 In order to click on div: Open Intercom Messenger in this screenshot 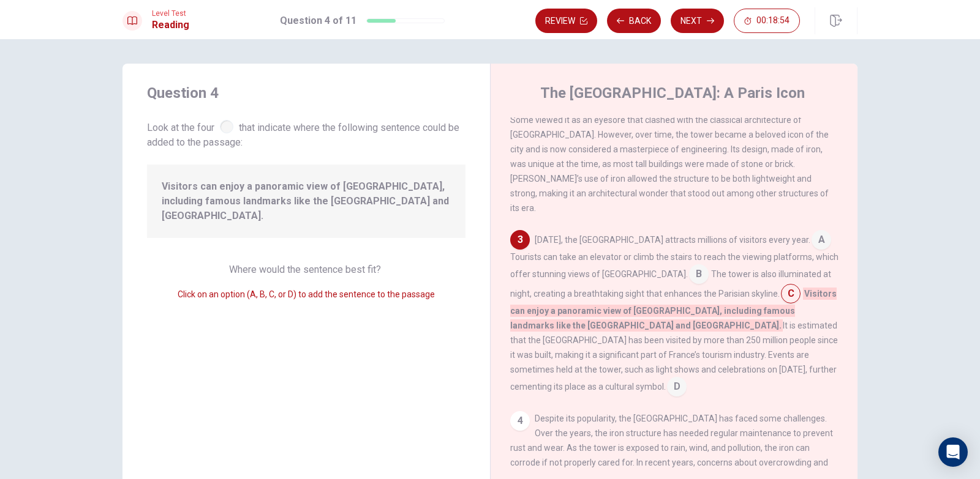, I will do `click(953, 452)`.